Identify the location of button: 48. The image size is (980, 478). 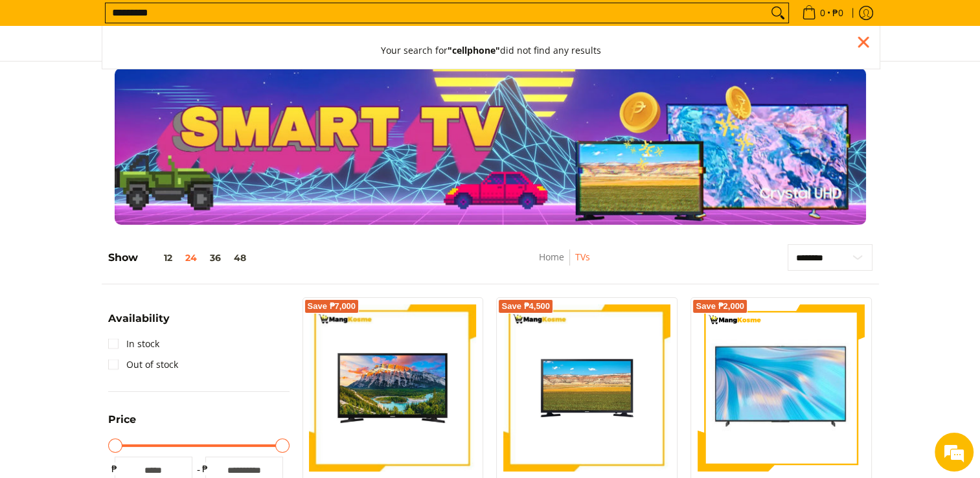
(239, 257).